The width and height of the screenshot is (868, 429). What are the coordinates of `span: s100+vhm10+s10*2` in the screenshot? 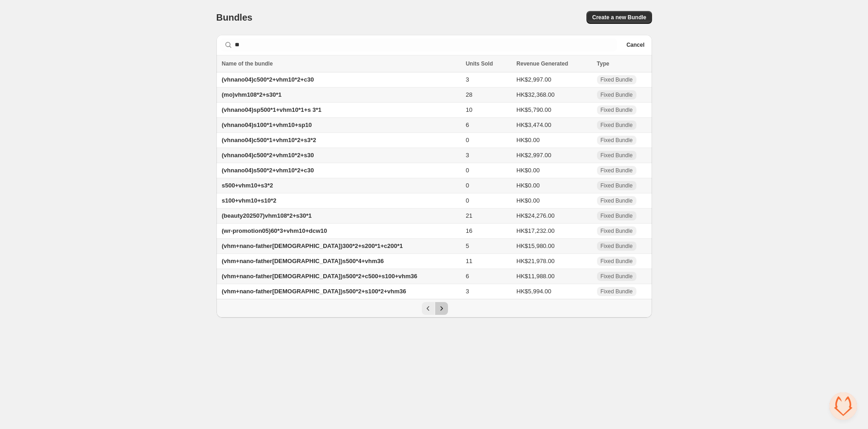 It's located at (249, 201).